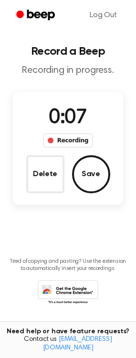  Describe the element at coordinates (91, 174) in the screenshot. I see `button: Save Audio Record` at that location.